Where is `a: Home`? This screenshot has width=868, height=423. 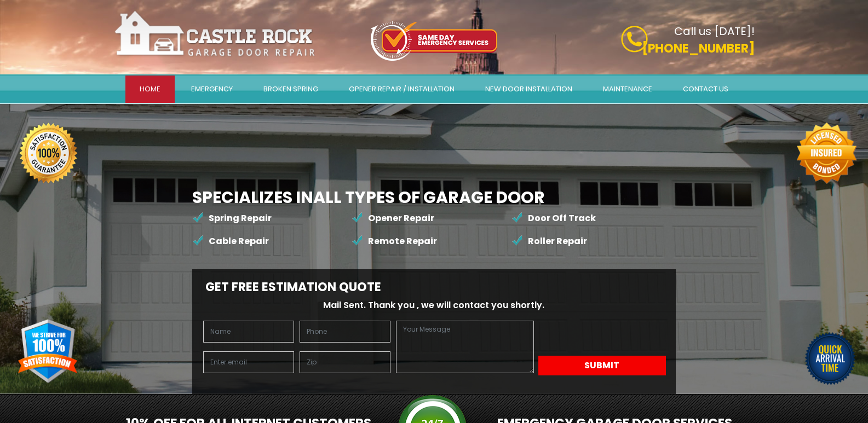 a: Home is located at coordinates (150, 89).